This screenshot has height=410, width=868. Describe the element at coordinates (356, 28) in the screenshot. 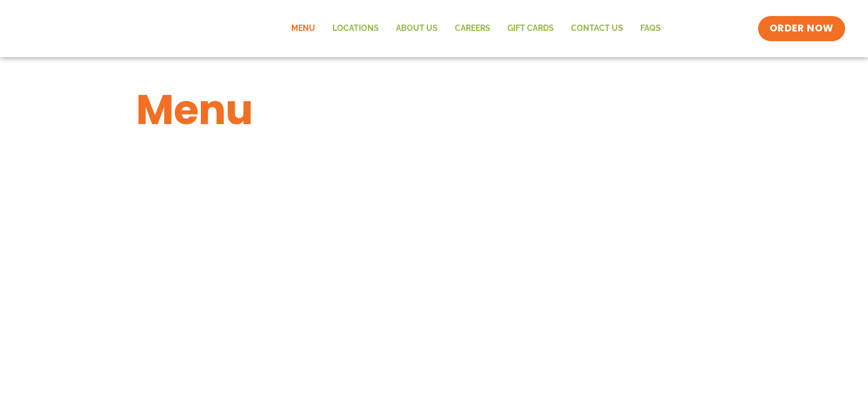

I see `a: Locations` at that location.